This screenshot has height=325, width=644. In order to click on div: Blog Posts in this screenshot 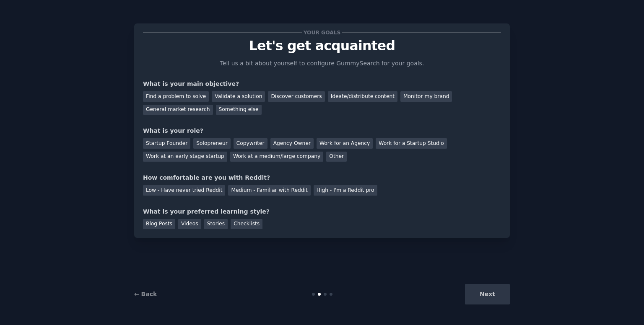, I will do `click(159, 224)`.